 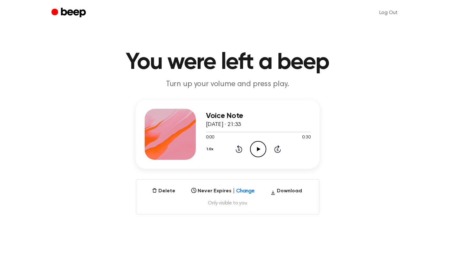 What do you see at coordinates (228, 63) in the screenshot?
I see `h1: You were left a beep` at bounding box center [228, 63].